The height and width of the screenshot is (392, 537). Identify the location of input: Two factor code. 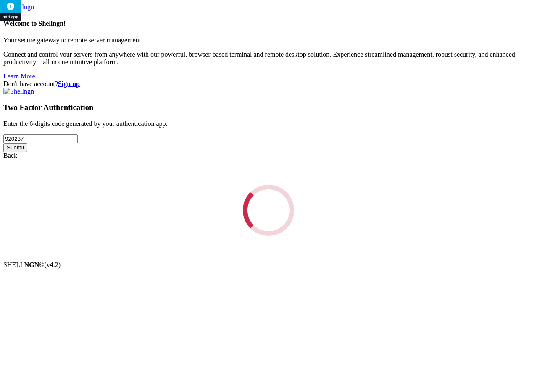
(40, 138).